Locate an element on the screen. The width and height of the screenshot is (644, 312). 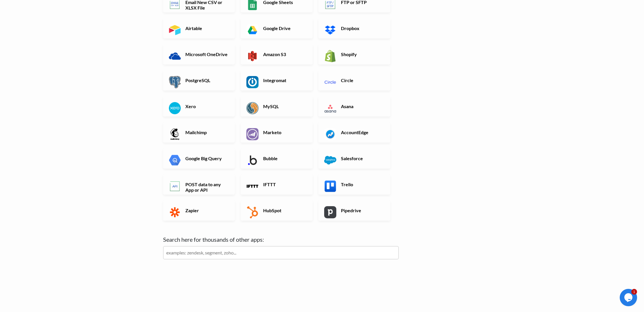
h6: Mailchimp is located at coordinates (207, 132).